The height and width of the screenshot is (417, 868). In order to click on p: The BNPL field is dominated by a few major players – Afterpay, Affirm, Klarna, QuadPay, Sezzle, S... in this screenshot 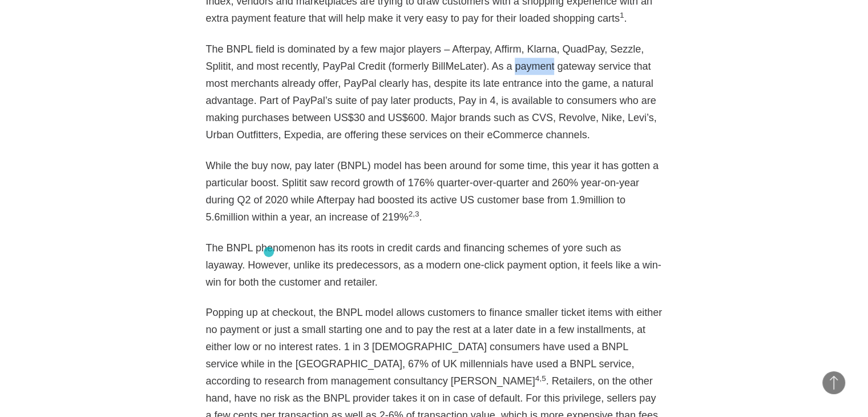, I will do `click(434, 92)`.